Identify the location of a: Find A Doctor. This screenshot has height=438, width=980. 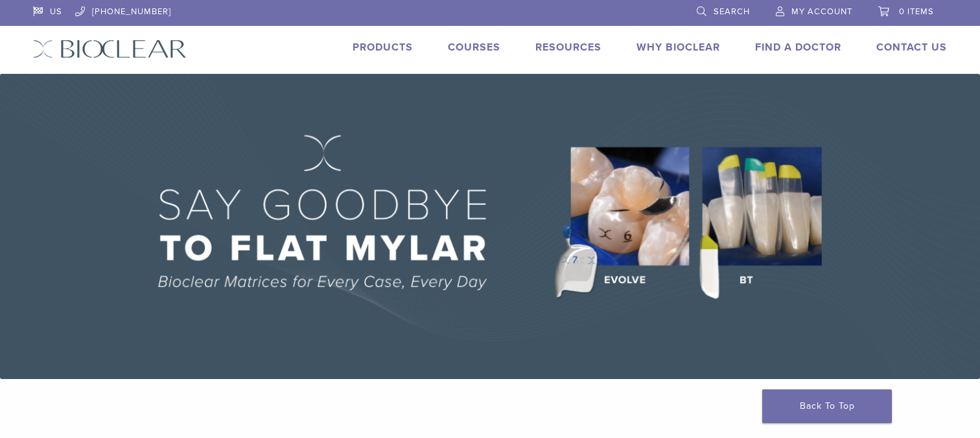
(798, 47).